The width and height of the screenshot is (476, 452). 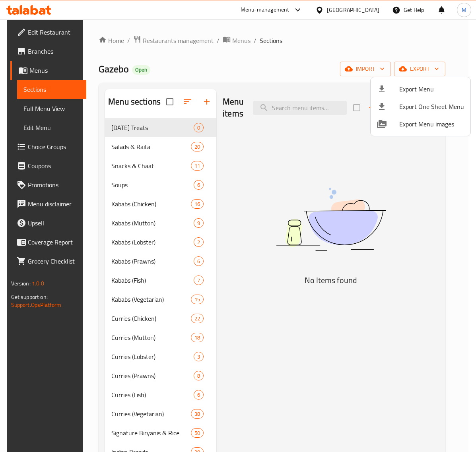 I want to click on span: Export Menu images, so click(x=431, y=124).